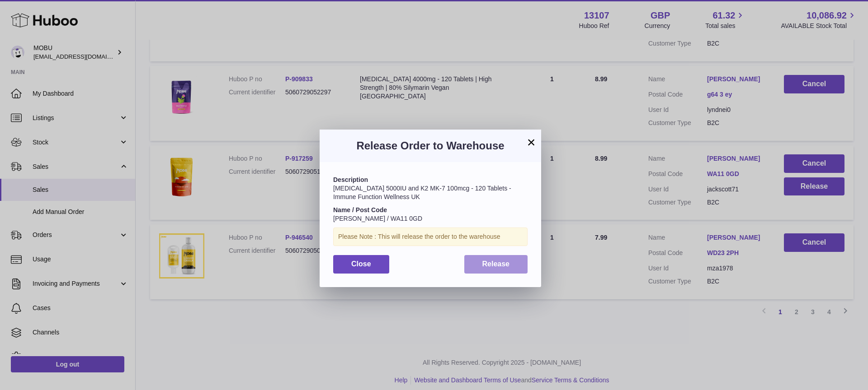 This screenshot has width=868, height=390. What do you see at coordinates (496, 264) in the screenshot?
I see `span: Release` at bounding box center [496, 264].